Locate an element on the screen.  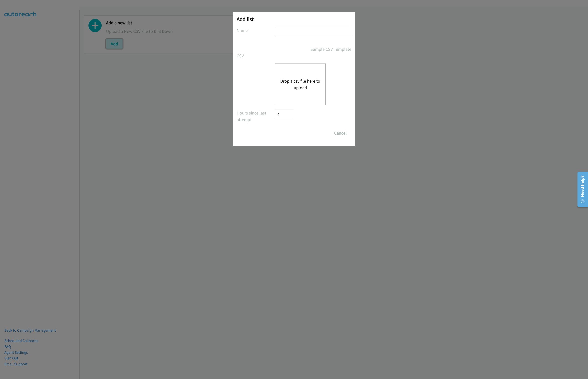
label: Hours since last attempt is located at coordinates (256, 117).